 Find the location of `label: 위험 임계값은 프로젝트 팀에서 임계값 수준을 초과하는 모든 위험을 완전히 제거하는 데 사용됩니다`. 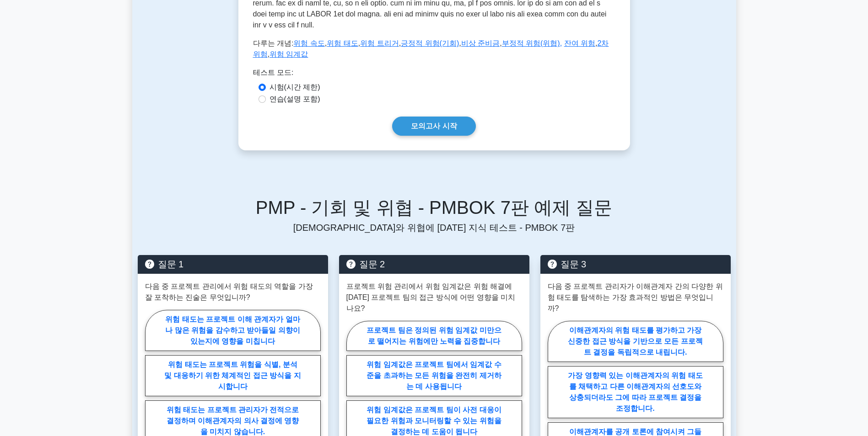

label: 위험 임계값은 프로젝트 팀에서 임계값 수준을 초과하는 모든 위험을 완전히 제거하는 데 사용됩니다 is located at coordinates (434, 376).